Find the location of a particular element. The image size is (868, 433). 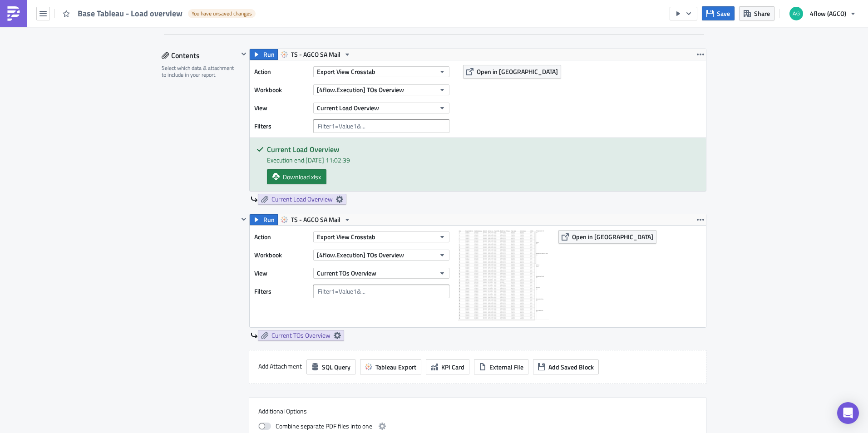

p: Tableau is located at coordinates (218, 67).